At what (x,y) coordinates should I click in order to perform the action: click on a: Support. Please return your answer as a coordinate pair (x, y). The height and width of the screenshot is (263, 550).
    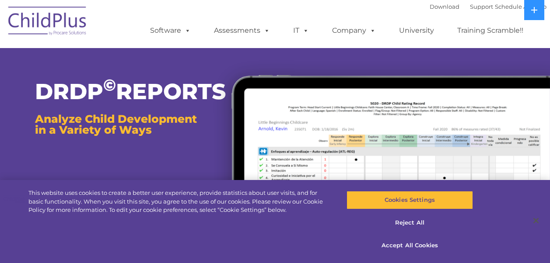
    Looking at the image, I should click on (481, 7).